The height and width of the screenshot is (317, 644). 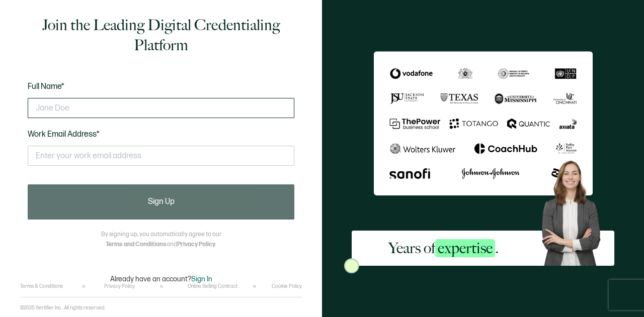 I want to click on input: Enter your work email address, so click(x=161, y=156).